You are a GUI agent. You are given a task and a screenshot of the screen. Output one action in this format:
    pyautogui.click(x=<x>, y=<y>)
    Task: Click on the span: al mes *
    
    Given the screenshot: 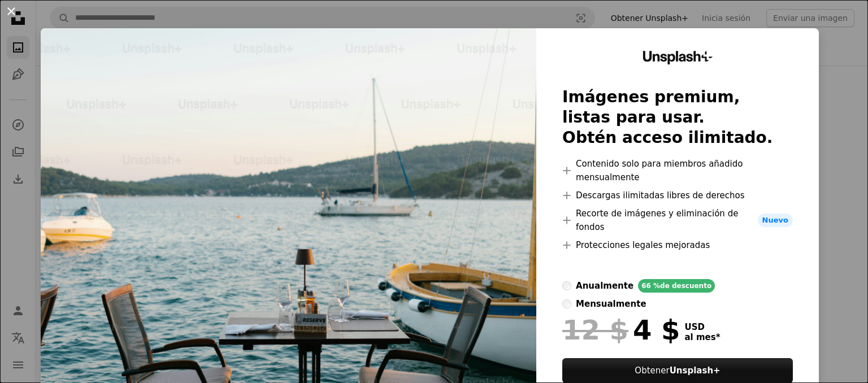 What is the action you would take?
    pyautogui.click(x=703, y=338)
    